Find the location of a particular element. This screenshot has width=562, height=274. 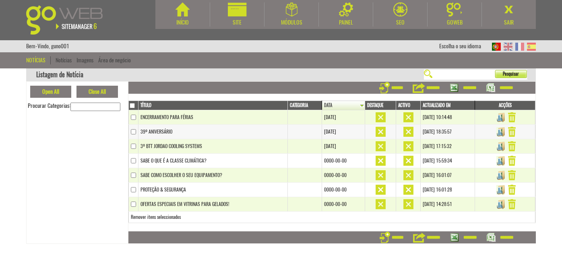

div: Painel is located at coordinates (346, 23).